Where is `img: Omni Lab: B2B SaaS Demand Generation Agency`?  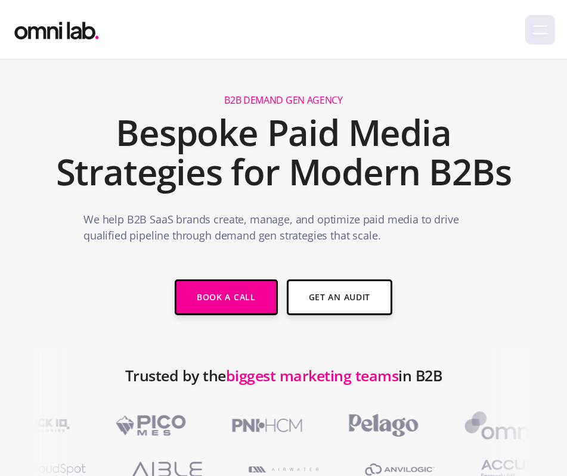 img: Omni Lab: B2B SaaS Demand Generation Agency is located at coordinates (57, 27).